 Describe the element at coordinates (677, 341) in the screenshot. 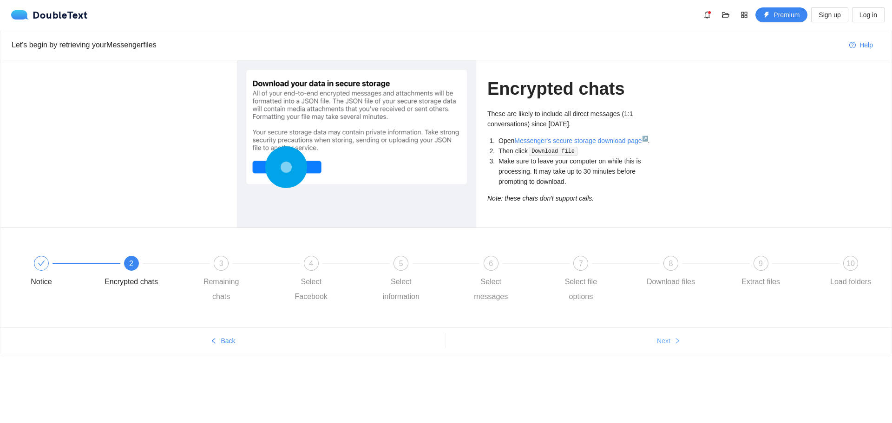

I see `span: right` at that location.